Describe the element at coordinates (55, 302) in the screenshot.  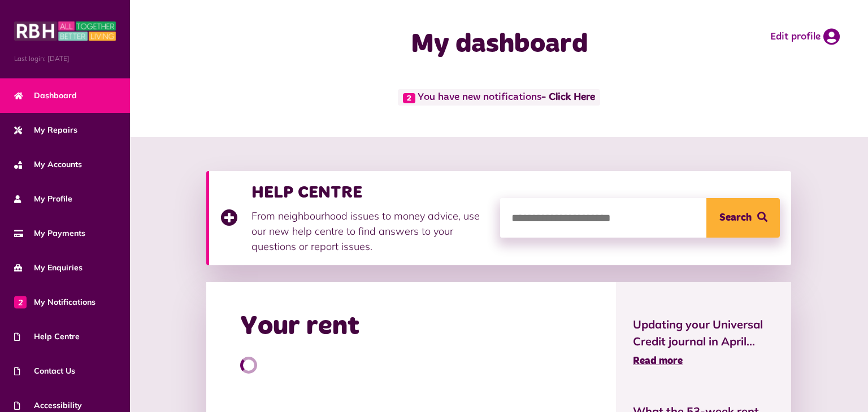
I see `span: My Notifications` at that location.